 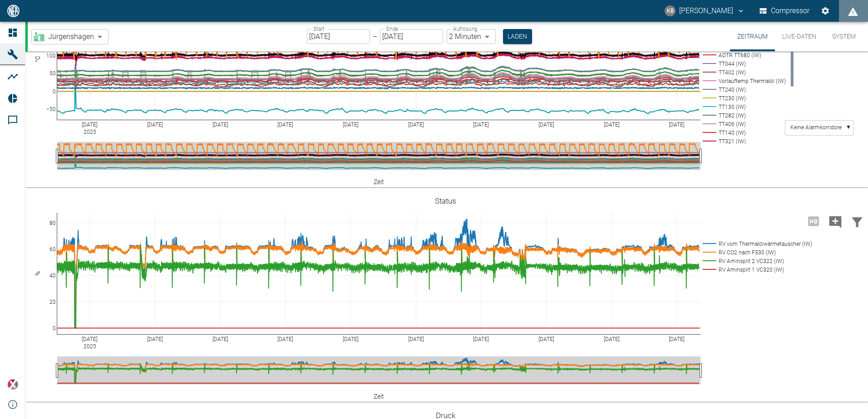 What do you see at coordinates (64, 37) in the screenshot?
I see `a: Jürgenshagen` at bounding box center [64, 37].